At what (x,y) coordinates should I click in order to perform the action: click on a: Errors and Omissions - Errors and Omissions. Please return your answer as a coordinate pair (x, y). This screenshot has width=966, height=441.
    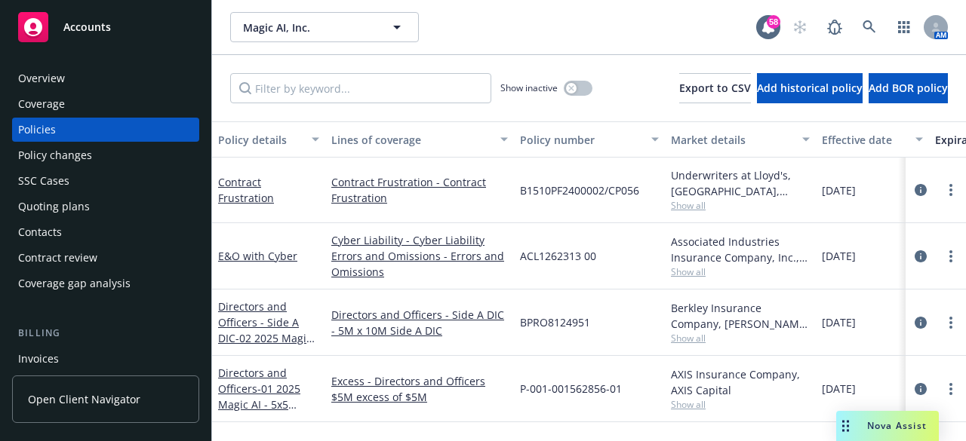
    Looking at the image, I should click on (420, 264).